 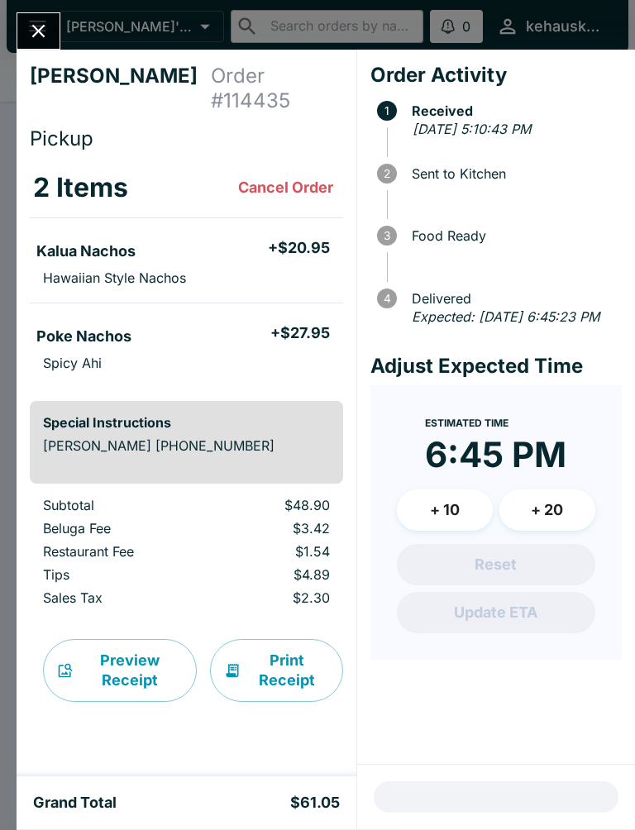 I want to click on span: Received, so click(x=513, y=111).